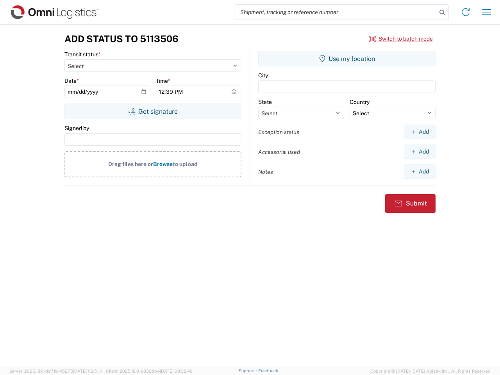 This screenshot has width=500, height=375. I want to click on a: Feedback, so click(268, 371).